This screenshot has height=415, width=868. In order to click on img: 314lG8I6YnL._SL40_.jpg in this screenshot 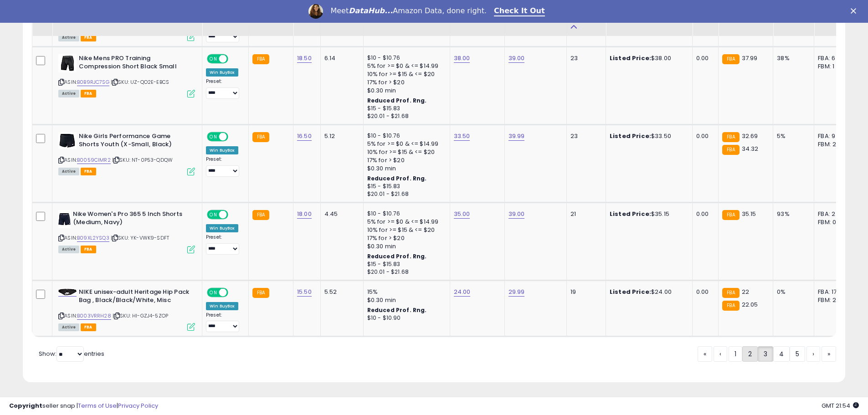, I will do `click(67, 292)`.